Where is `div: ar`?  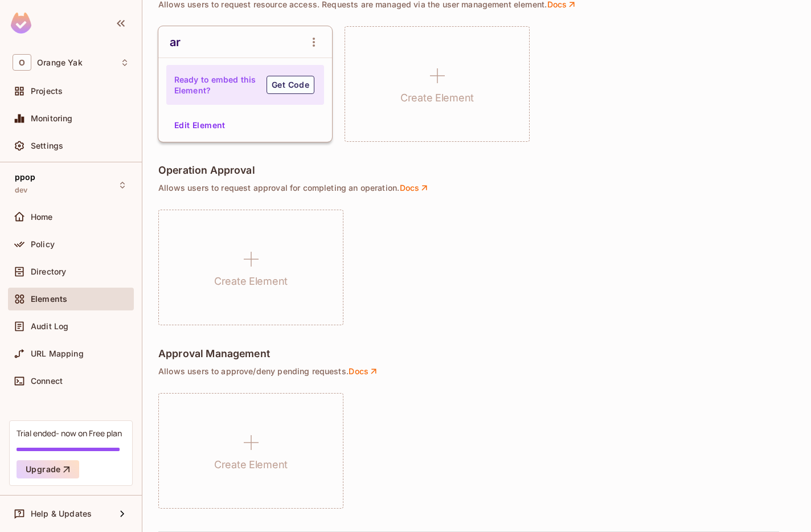
div: ar is located at coordinates (175, 42).